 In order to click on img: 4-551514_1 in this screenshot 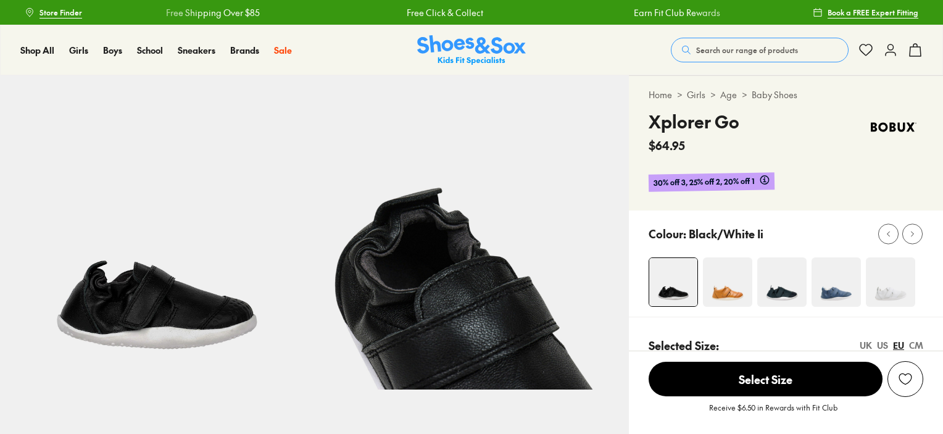, I will do `click(891, 282)`.